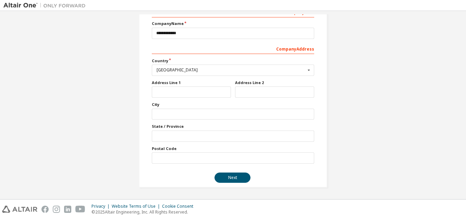 The image size is (466, 219). Describe the element at coordinates (137, 207) in the screenshot. I see `div: Website Terms of Use` at that location.